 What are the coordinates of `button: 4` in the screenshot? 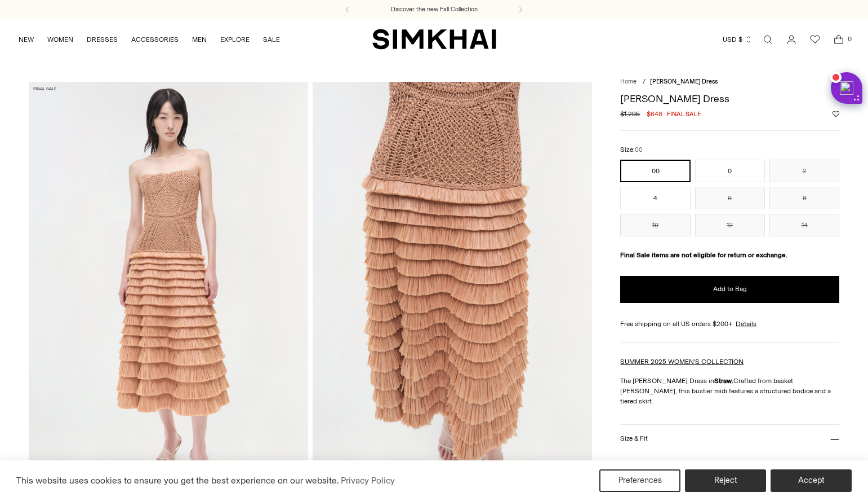 It's located at (655, 198).